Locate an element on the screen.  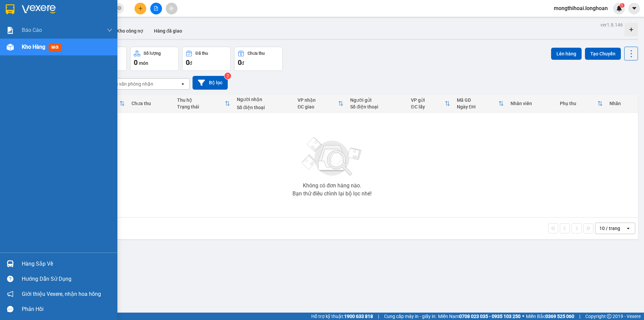
strong: 0708 023 035 - 0935 103 250 is located at coordinates (490, 316).